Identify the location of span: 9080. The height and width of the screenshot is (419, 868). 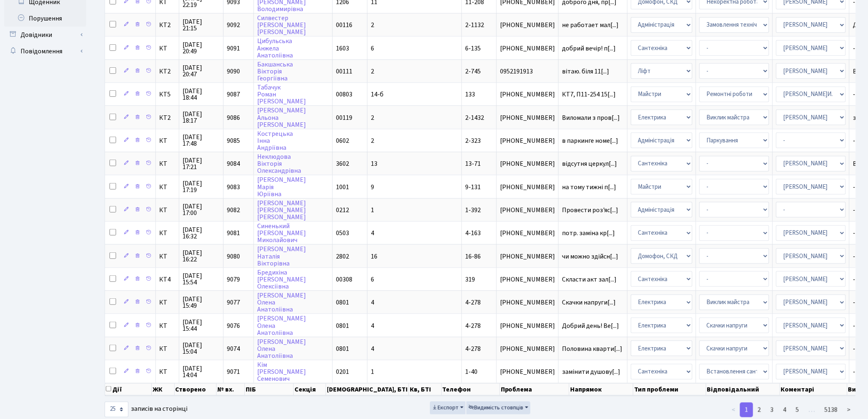
(234, 257).